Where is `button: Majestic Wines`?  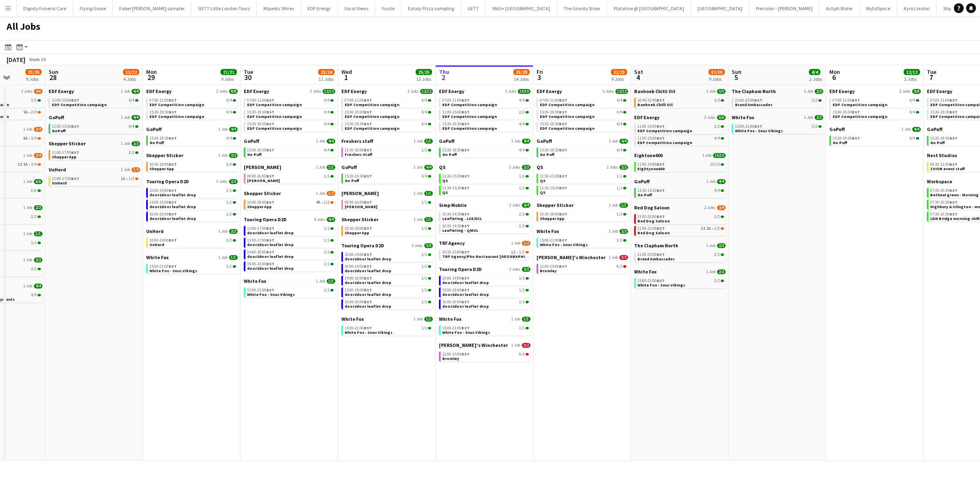
button: Majestic Wines is located at coordinates (279, 8).